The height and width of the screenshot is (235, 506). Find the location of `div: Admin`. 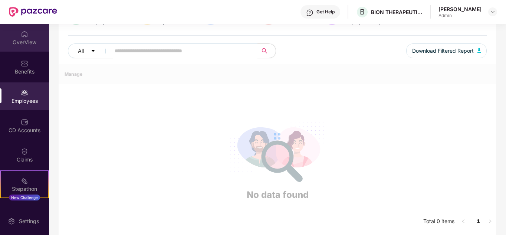

div: Admin is located at coordinates (460, 16).